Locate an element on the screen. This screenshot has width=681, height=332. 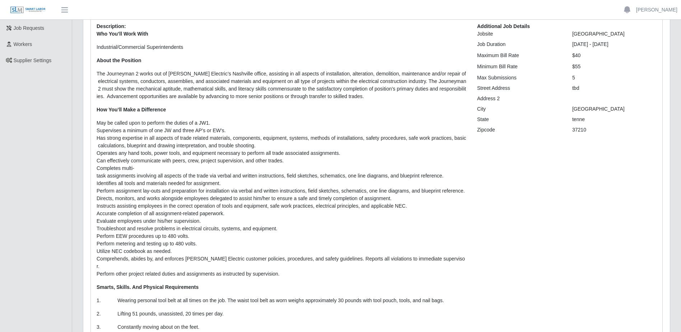
div: City is located at coordinates (519, 109).